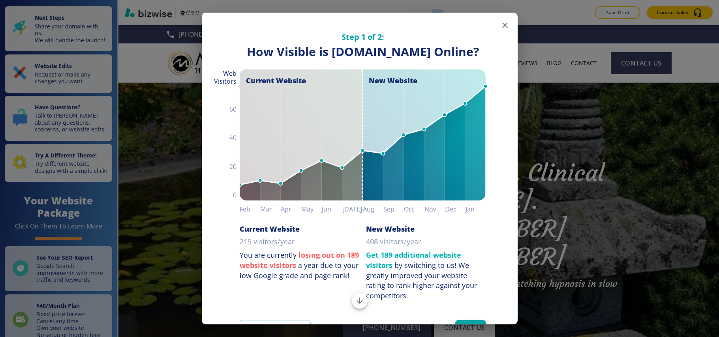  Describe the element at coordinates (421, 280) in the screenshot. I see `div: We greatly improved your website rating to rank higher against your competitors.` at that location.